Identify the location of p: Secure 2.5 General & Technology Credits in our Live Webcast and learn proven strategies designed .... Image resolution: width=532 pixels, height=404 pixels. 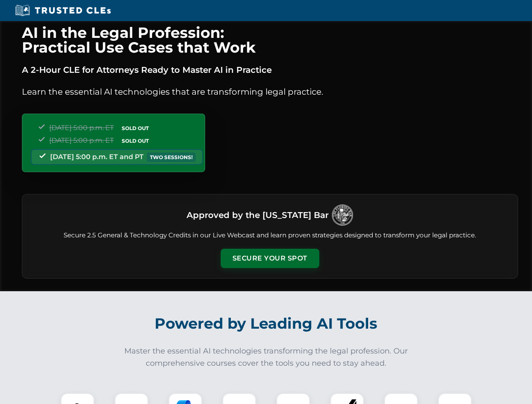
(270, 235).